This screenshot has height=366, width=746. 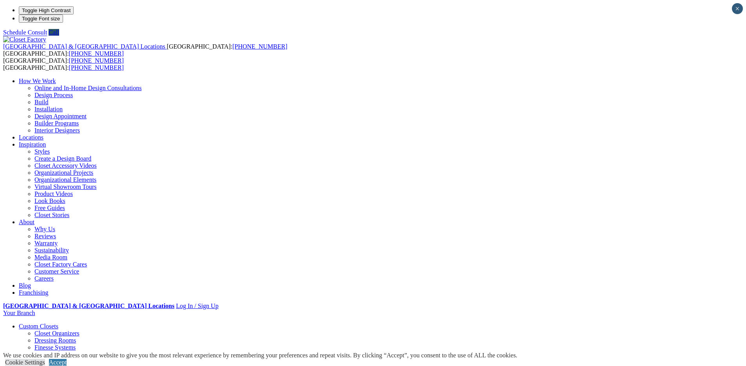 I want to click on img: Closet Factory, so click(x=25, y=40).